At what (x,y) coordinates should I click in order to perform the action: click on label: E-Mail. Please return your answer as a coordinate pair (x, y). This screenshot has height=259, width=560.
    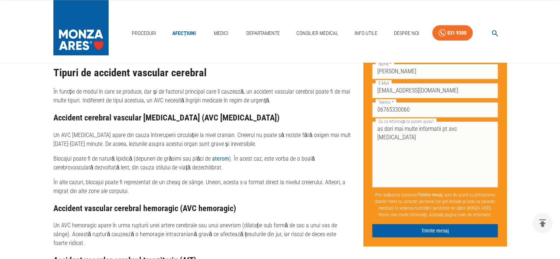
    Looking at the image, I should click on (384, 83).